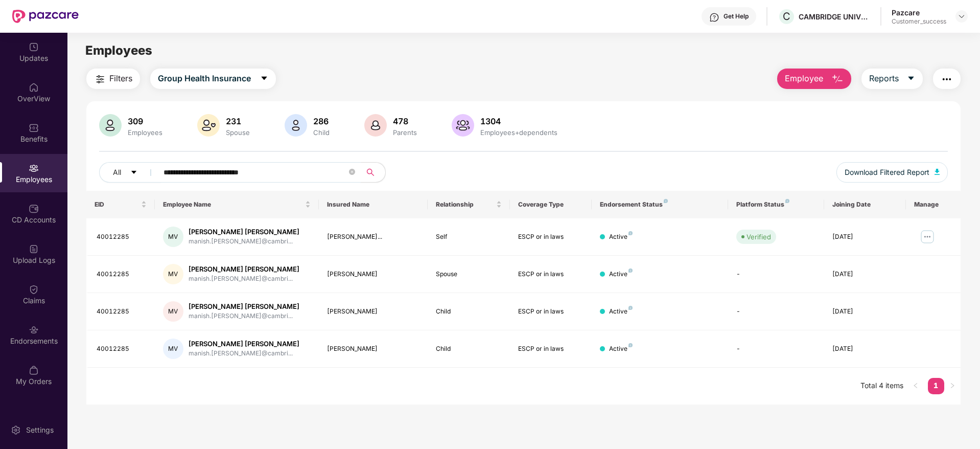 This screenshot has width=980, height=449. I want to click on div: Pazcare, so click(919, 12).